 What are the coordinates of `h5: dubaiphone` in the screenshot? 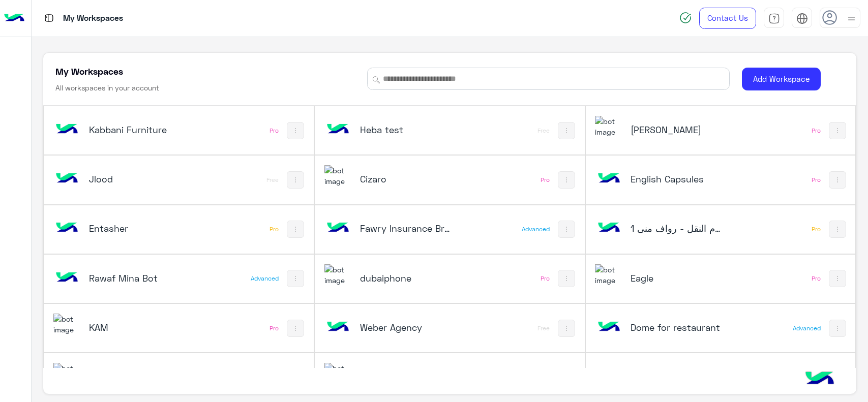 It's located at (405, 278).